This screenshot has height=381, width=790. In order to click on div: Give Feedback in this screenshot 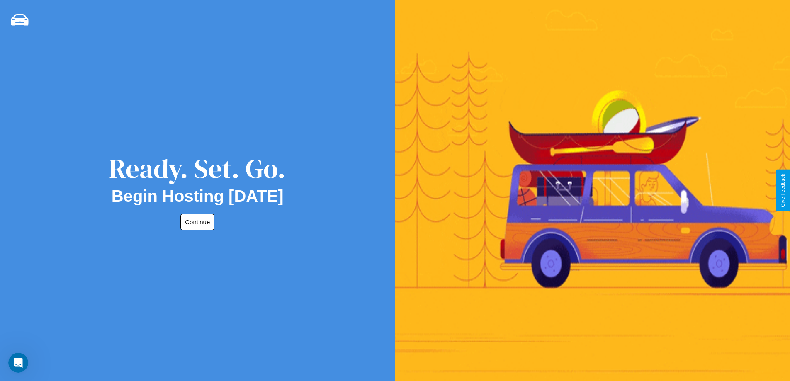, I will do `click(783, 190)`.